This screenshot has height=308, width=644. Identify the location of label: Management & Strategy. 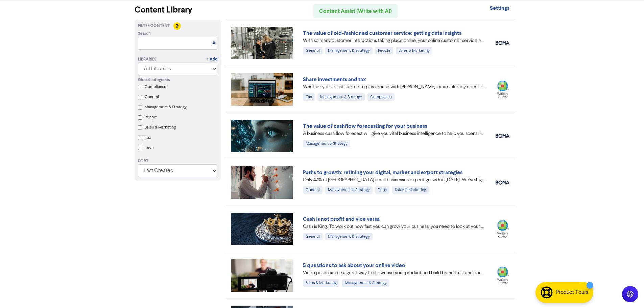
(166, 107).